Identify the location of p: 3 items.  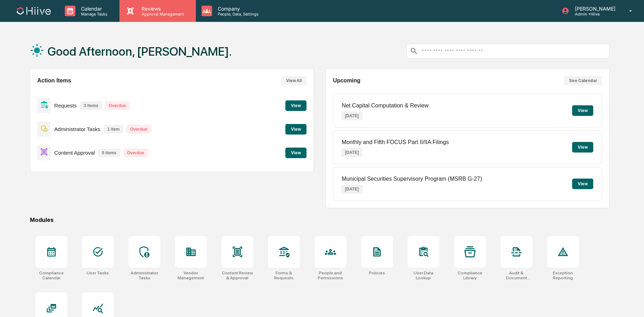
(90, 106).